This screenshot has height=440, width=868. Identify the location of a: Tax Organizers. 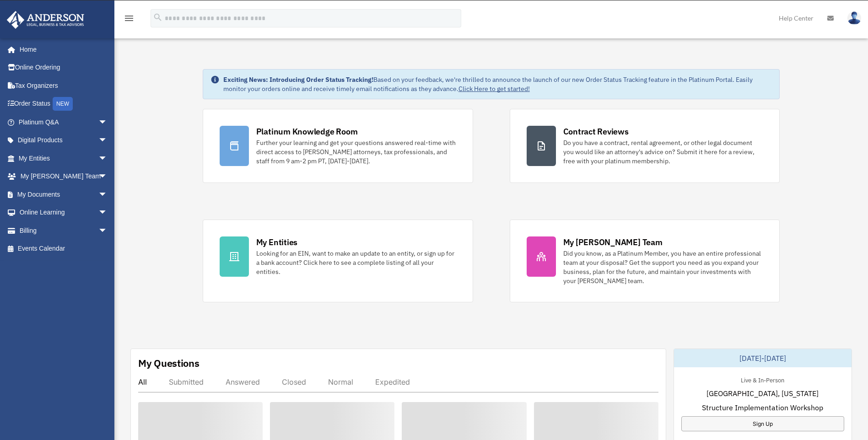
(64, 86).